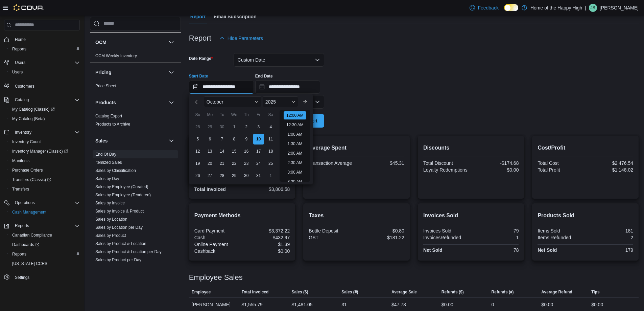 The height and width of the screenshot is (311, 644). I want to click on div: Su, so click(198, 115).